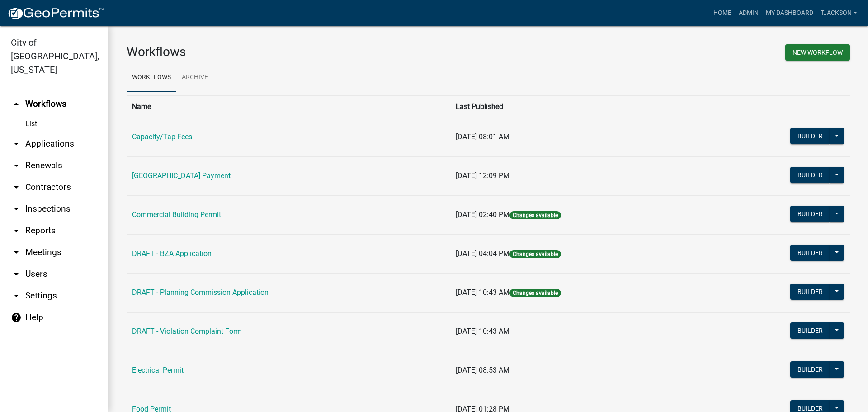 The image size is (868, 412). What do you see at coordinates (200, 292) in the screenshot?
I see `a: DRAFT - Planning Commission Application` at bounding box center [200, 292].